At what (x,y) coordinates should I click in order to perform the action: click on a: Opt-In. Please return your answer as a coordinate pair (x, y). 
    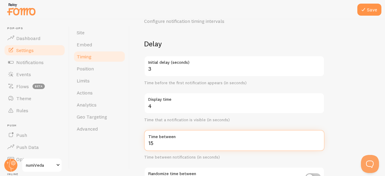
    Looking at the image, I should click on (35, 159).